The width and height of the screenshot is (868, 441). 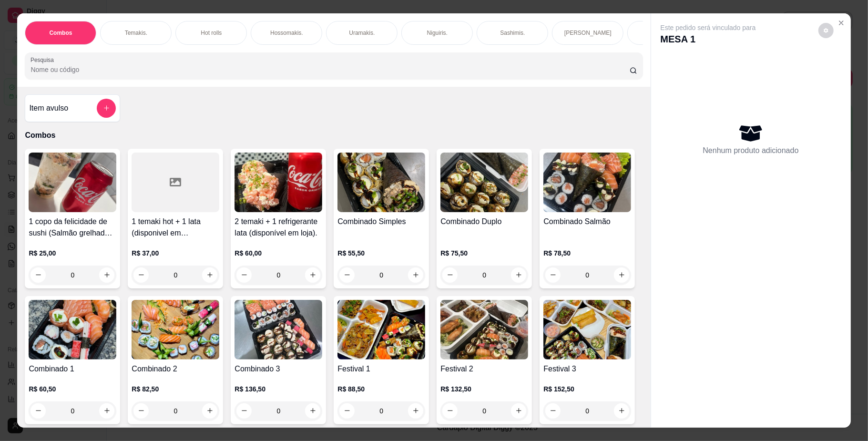 I want to click on p: Hot rolls, so click(x=212, y=33).